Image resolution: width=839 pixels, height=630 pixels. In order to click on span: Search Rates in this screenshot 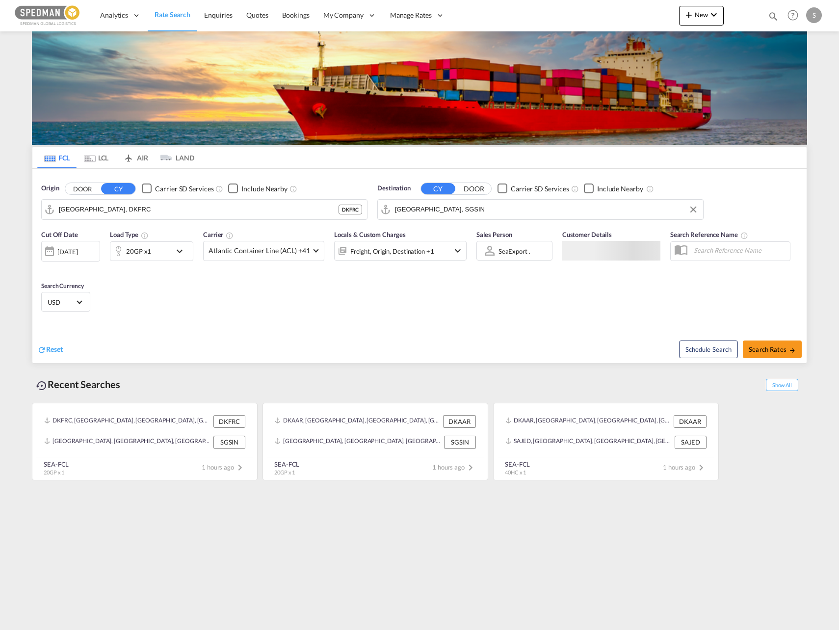, I will do `click(773, 349)`.